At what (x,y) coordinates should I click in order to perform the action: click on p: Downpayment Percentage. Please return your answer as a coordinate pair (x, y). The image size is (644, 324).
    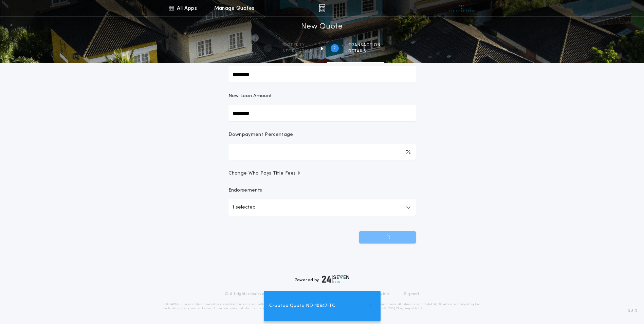
    Looking at the image, I should click on (261, 135).